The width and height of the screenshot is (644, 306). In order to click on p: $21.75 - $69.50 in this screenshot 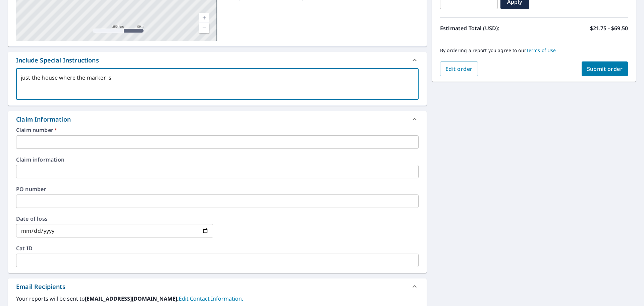, I will do `click(609, 28)`.